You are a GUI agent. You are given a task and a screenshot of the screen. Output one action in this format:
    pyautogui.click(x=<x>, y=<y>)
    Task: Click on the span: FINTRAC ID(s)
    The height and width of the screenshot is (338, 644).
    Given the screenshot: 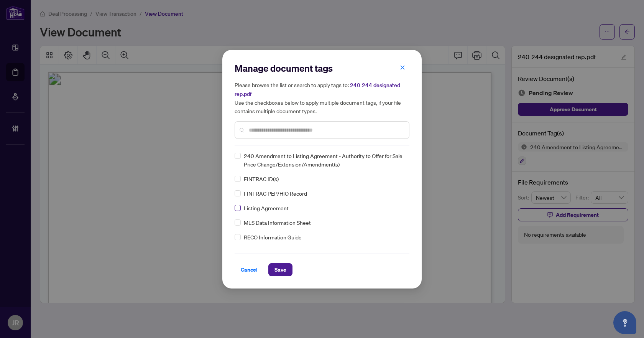 What is the action you would take?
    pyautogui.click(x=261, y=178)
    